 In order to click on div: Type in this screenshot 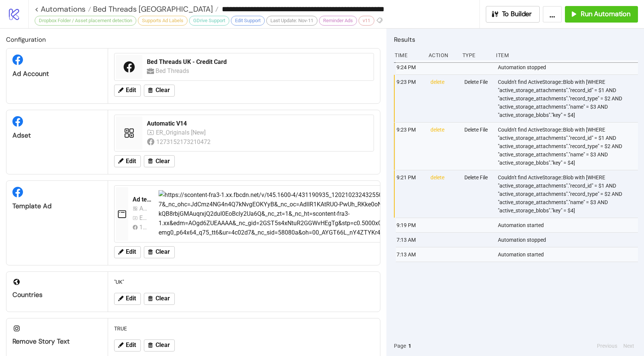, I will do `click(476, 55)`.